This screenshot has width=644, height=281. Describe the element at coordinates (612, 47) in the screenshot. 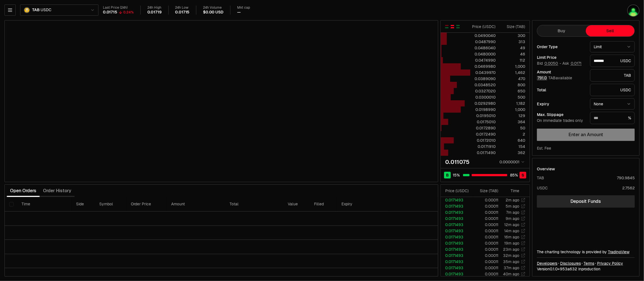

I see `button: Limit` at that location.